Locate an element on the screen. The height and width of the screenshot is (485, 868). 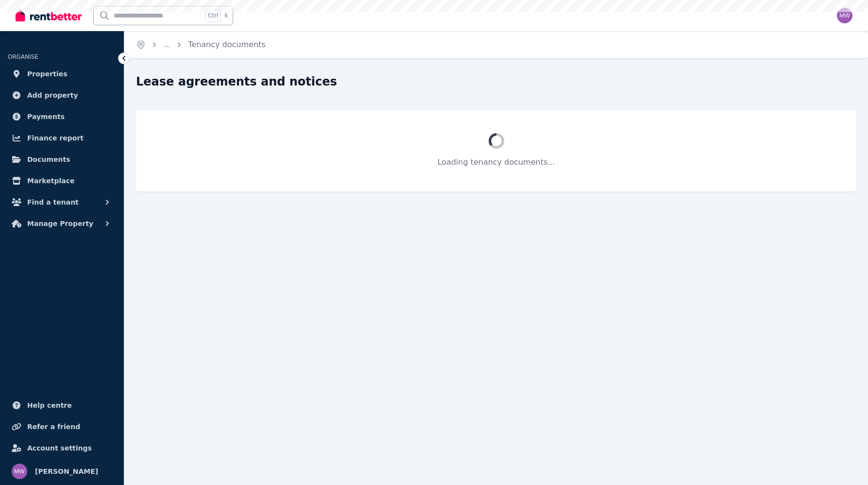
a: Add property is located at coordinates (61, 95).